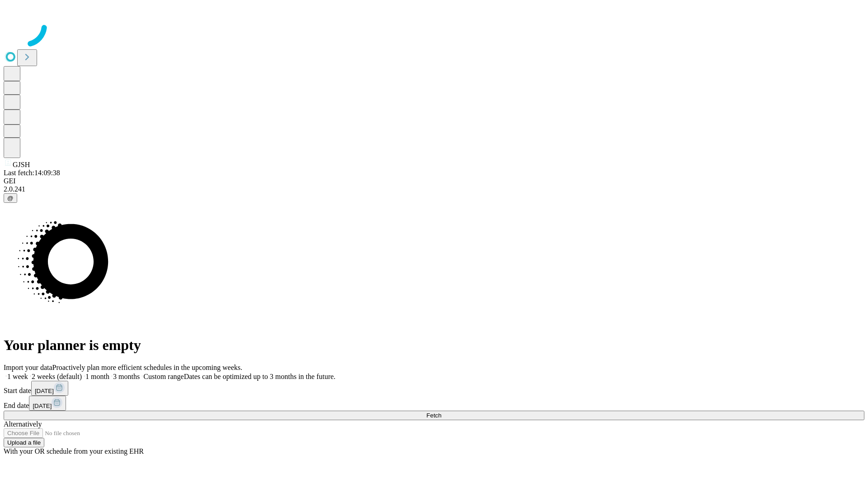 This screenshot has height=489, width=868. I want to click on span: 2 weeks (default), so click(57, 376).